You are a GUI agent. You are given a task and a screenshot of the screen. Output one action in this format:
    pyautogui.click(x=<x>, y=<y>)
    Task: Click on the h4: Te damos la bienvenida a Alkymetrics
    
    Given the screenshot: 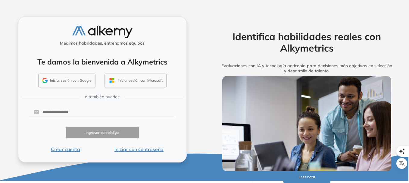 What is the action you would take?
    pyautogui.click(x=102, y=62)
    